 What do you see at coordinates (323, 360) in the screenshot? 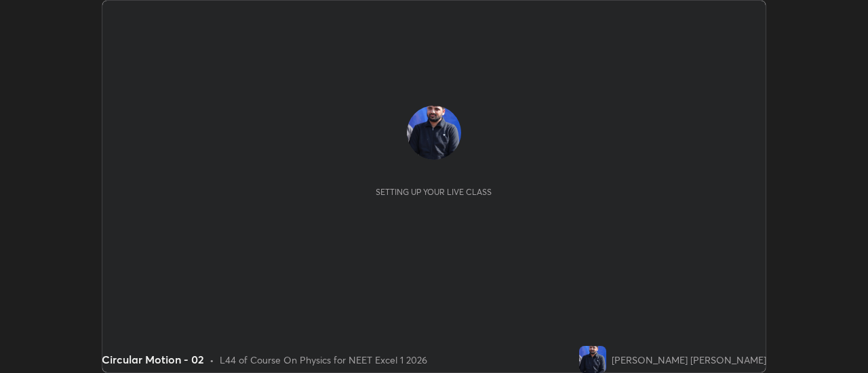
I see `div: L44 of Course On Physics for NEET Excel 1 2026` at bounding box center [323, 360].